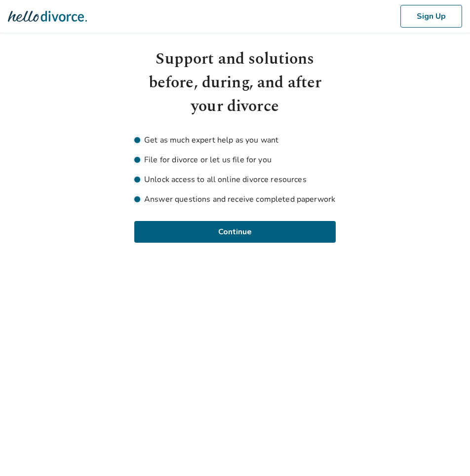 This screenshot has width=470, height=476. Describe the element at coordinates (235, 232) in the screenshot. I see `button: Continue` at that location.